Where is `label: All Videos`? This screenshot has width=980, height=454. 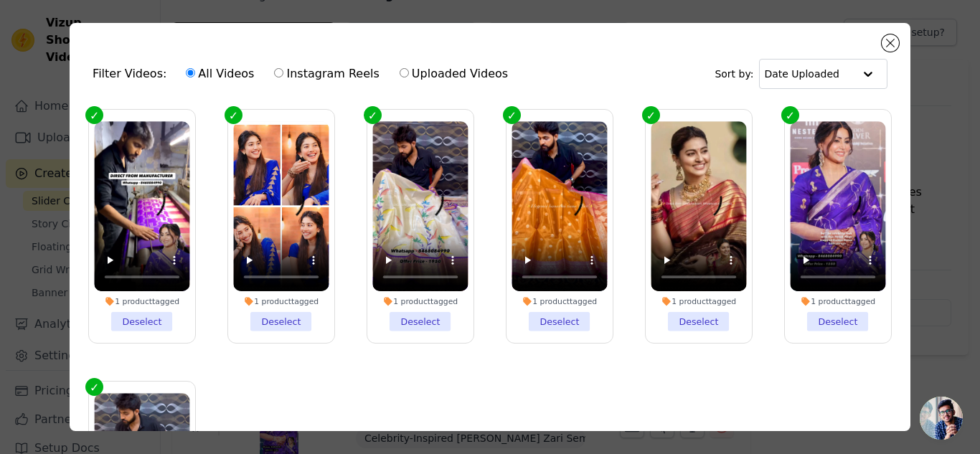 label: All Videos is located at coordinates (219, 74).